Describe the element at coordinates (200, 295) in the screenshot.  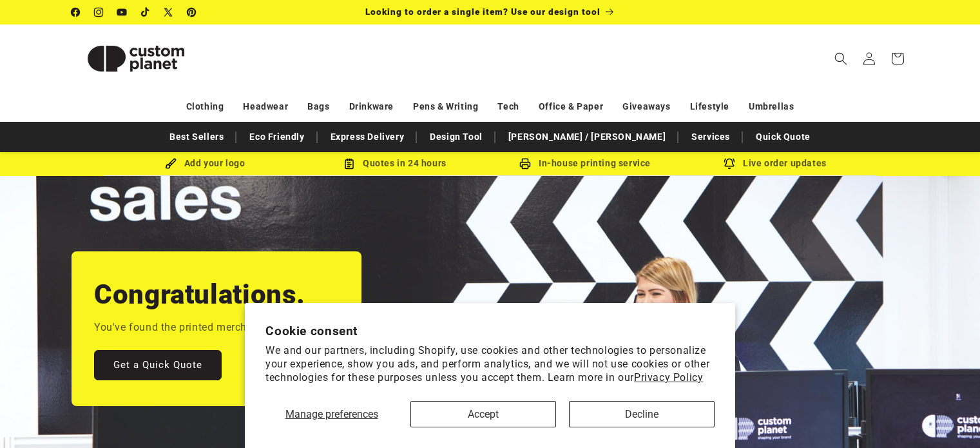
I see `h2: Congratulations.` at that location.